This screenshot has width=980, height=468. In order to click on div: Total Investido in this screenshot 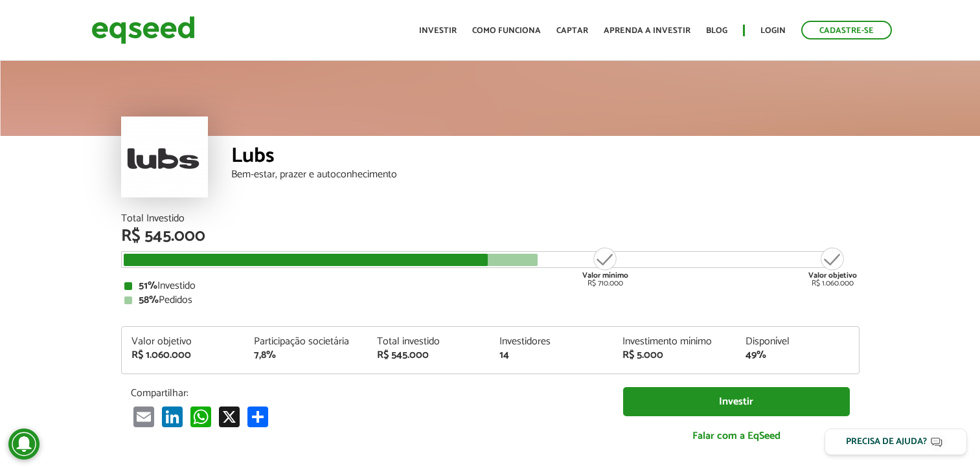, I will do `click(490, 219)`.